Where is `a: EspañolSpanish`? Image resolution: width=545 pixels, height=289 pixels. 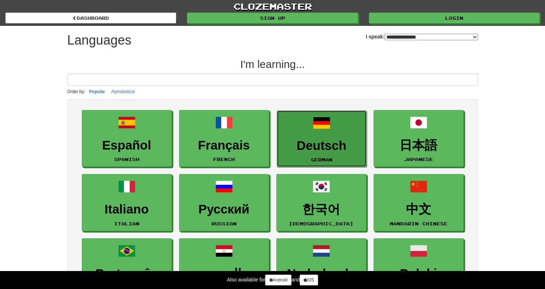
a: EspañolSpanish is located at coordinates (127, 139).